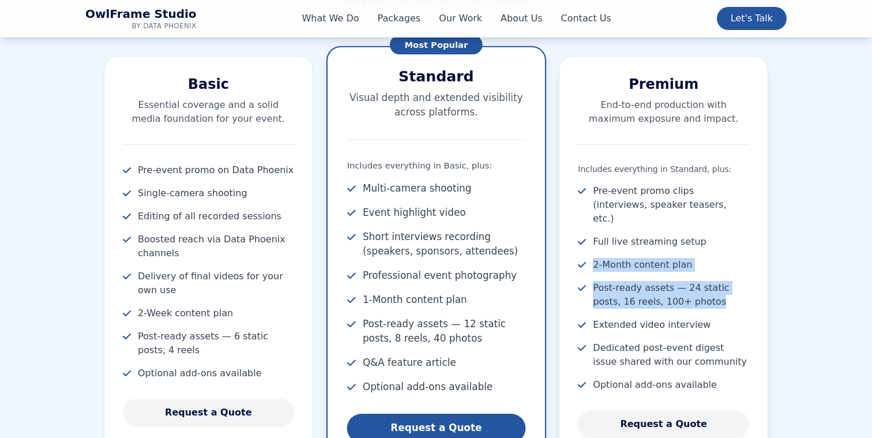 This screenshot has width=872, height=438. I want to click on span: Single-camera shooting, so click(193, 193).